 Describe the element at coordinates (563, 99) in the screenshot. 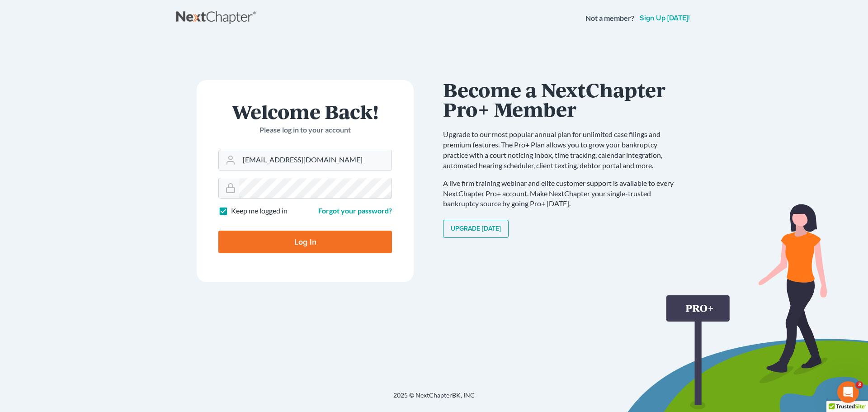

I see `h1: Become a NextChapter Pro+ Member` at that location.